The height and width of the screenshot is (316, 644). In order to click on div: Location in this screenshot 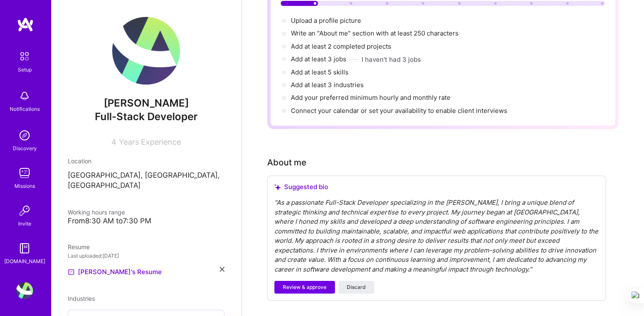, I will do `click(146, 161)`.